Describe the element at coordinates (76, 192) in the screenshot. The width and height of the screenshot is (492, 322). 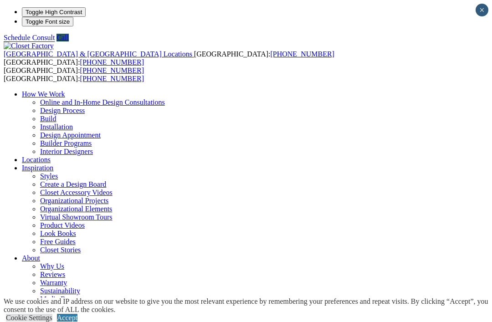
I see `a: Closet Accessory Videos` at that location.